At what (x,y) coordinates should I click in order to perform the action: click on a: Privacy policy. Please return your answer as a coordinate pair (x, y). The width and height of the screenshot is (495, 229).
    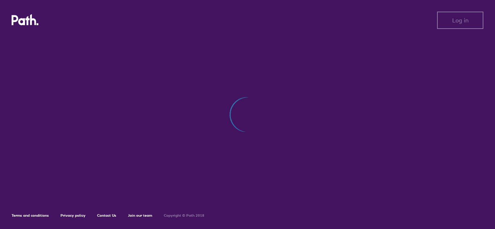
    Looking at the image, I should click on (73, 216).